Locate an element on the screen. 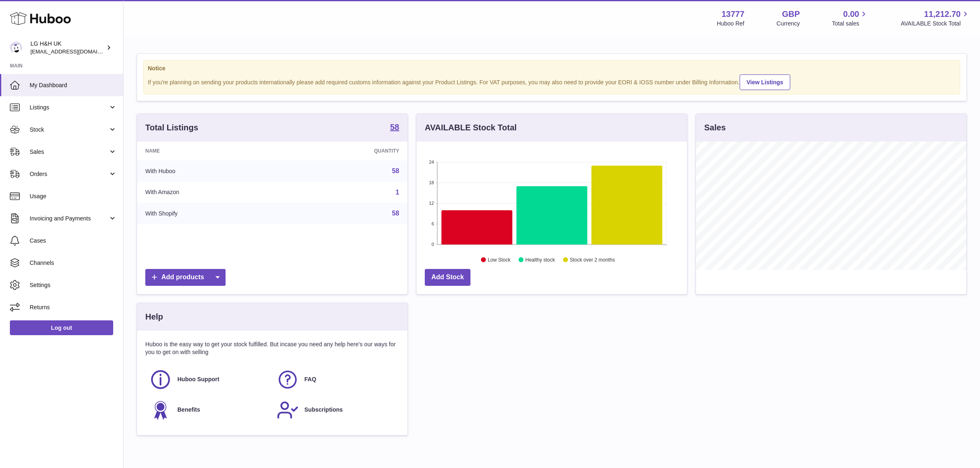  a: Log out is located at coordinates (61, 328).